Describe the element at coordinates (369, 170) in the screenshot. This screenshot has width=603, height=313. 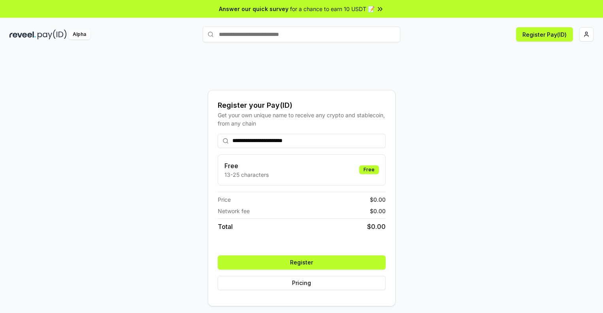
I see `div: Free` at that location.